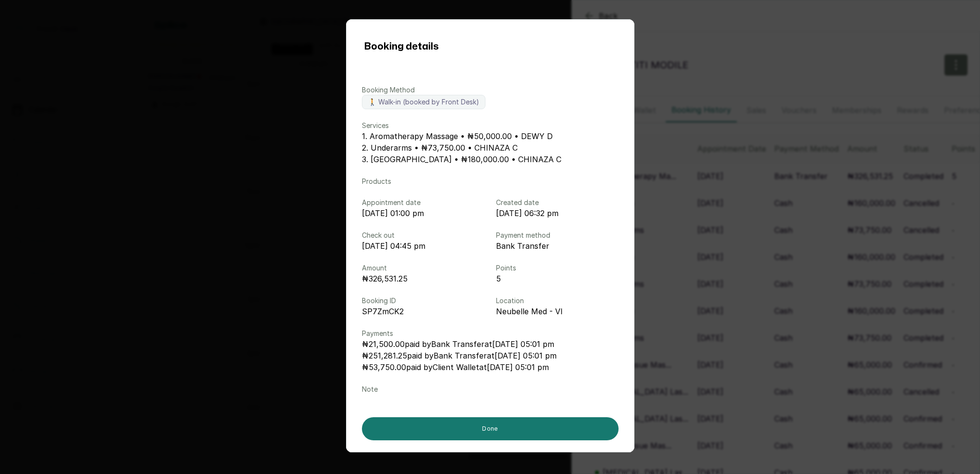 This screenshot has width=980, height=474. Describe the element at coordinates (491, 125) in the screenshot. I see `p: Services` at that location.